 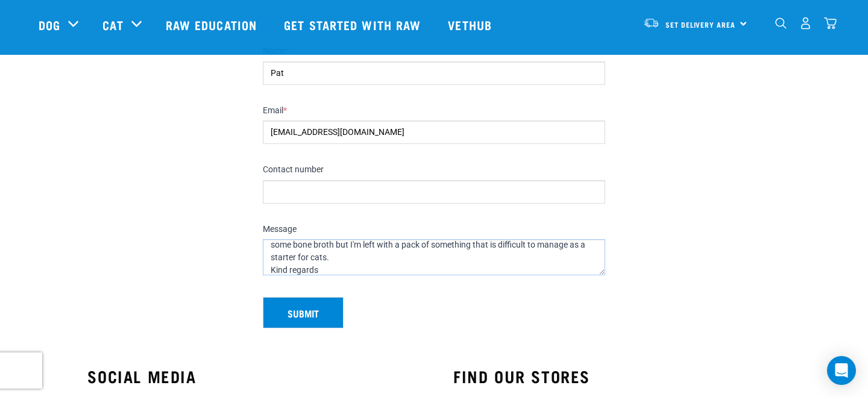 I want to click on label: Email, so click(x=434, y=111).